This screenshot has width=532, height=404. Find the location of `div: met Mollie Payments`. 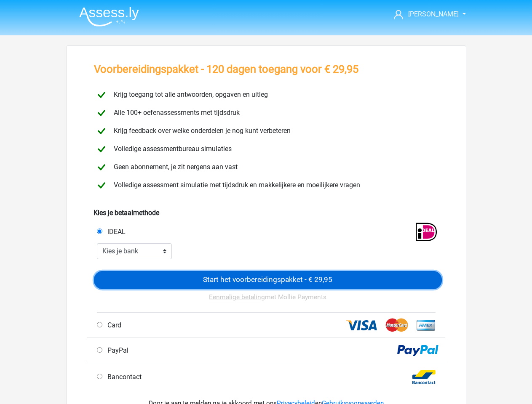

div: met Mollie Payments is located at coordinates (268, 300).